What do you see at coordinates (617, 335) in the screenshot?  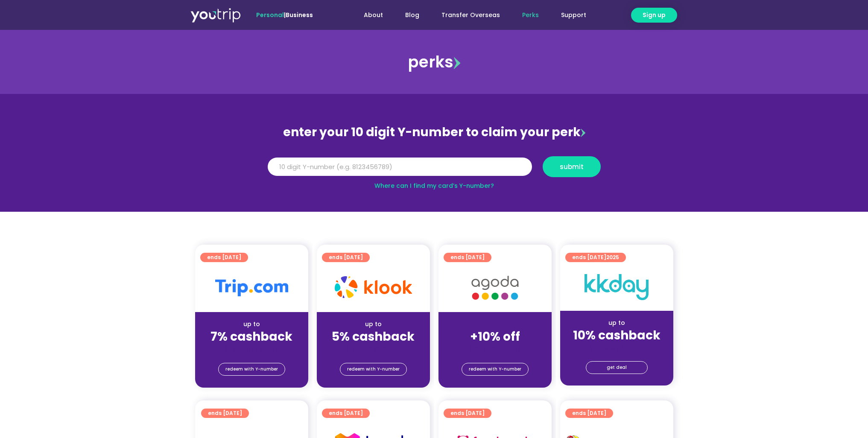 I see `strong: 10% cashback` at bounding box center [617, 335].